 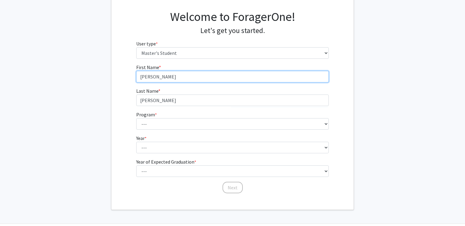 I want to click on label: User type, so click(x=147, y=44).